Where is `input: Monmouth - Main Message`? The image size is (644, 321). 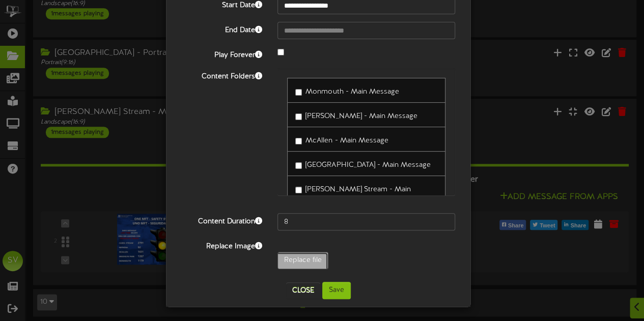
input: Monmouth - Main Message is located at coordinates (298, 92).